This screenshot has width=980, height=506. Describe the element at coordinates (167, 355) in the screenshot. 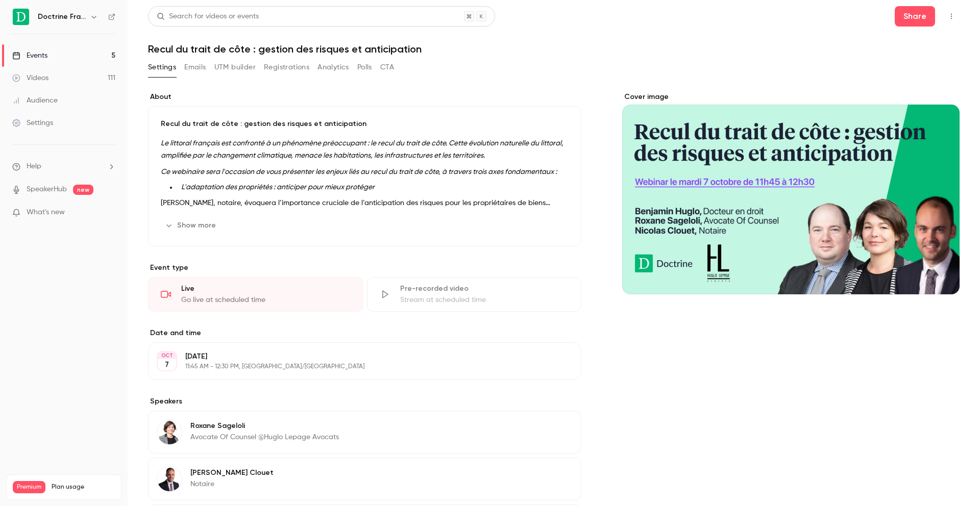

I see `div: OCT` at that location.